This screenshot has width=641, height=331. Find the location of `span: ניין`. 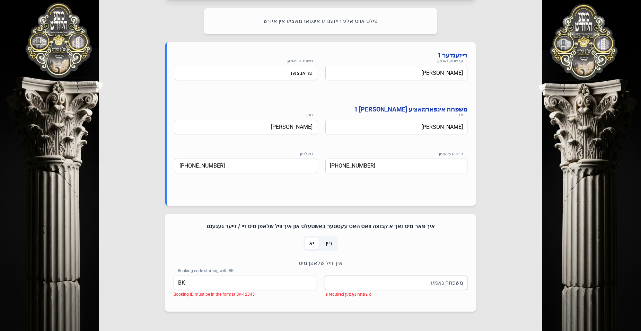

span: ניין is located at coordinates (329, 244).